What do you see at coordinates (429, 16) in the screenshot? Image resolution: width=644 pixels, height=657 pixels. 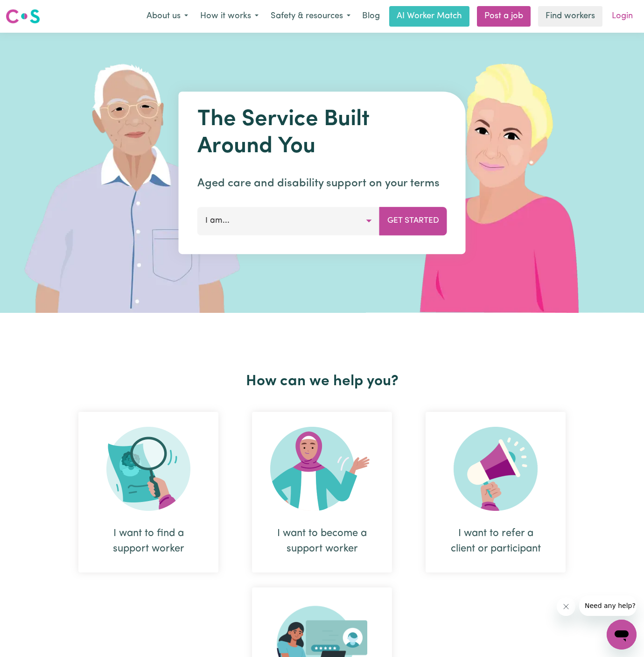 I see `a: AI Worker Match` at bounding box center [429, 16].